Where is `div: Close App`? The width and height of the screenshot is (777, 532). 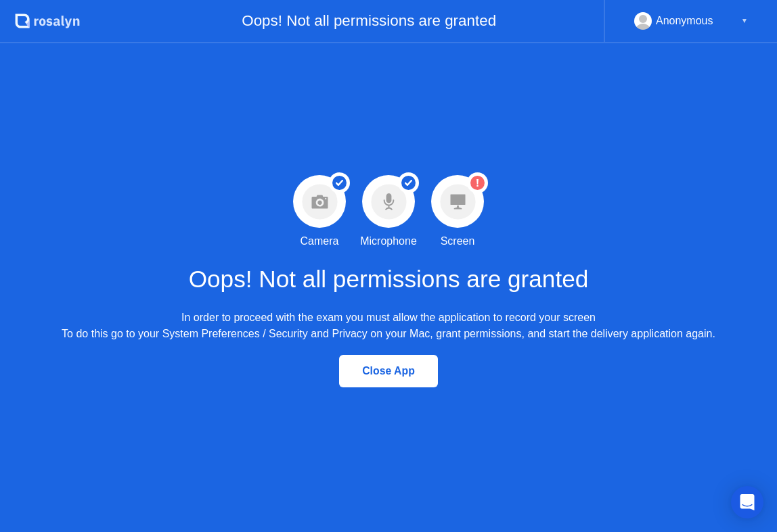
div: Close App is located at coordinates (388, 372).